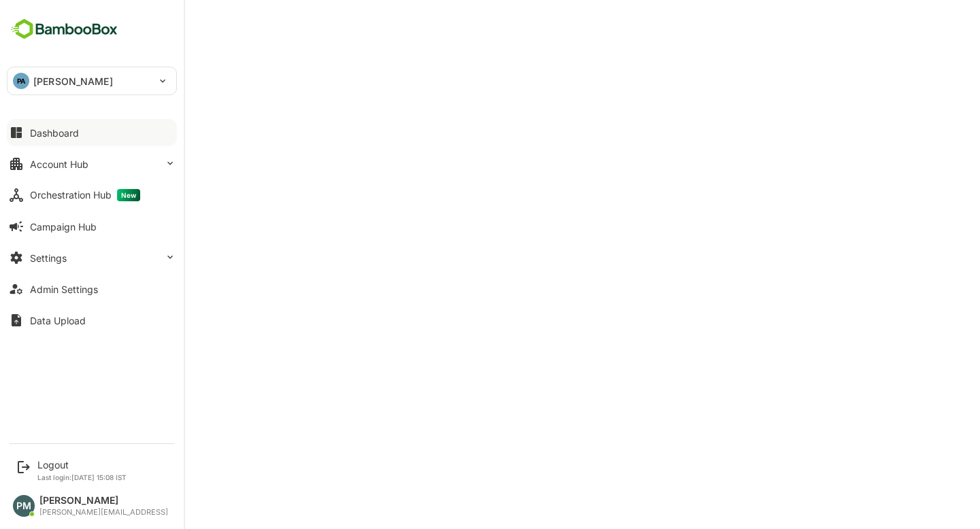 This screenshot has width=980, height=529. Describe the element at coordinates (58, 320) in the screenshot. I see `div: Data Upload` at that location.